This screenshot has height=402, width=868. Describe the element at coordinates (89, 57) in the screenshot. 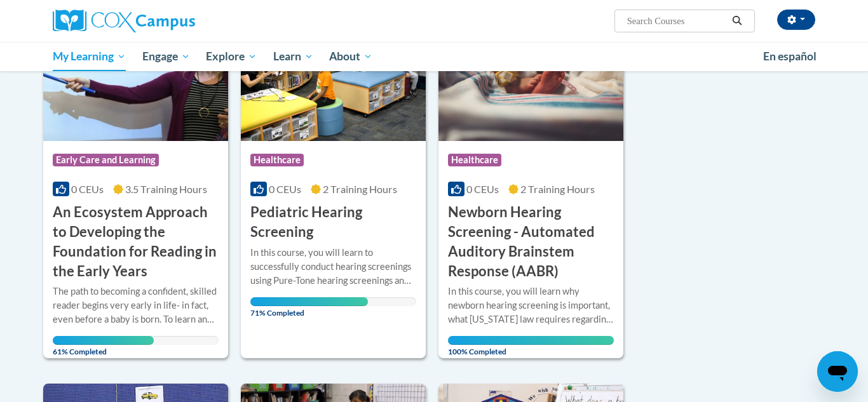

I see `a: My Learning` at that location.